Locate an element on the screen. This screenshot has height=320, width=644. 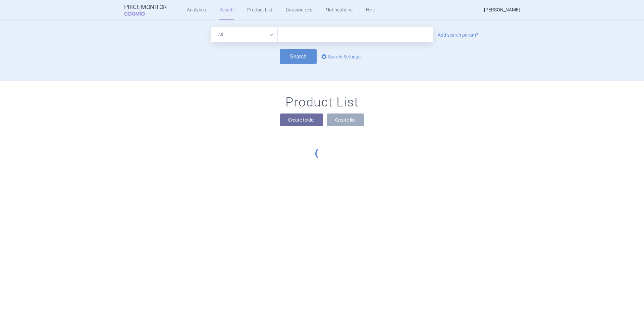
button: Search is located at coordinates (298, 56).